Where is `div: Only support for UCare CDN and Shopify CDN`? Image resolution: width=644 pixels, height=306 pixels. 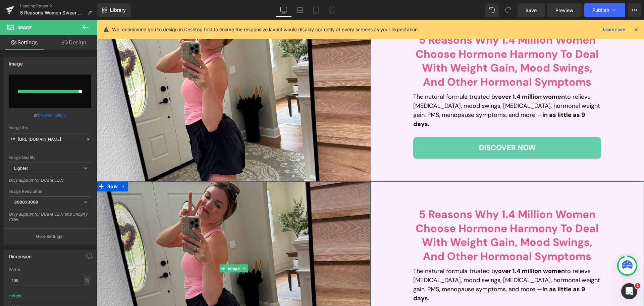
div: Only support for UCare CDN and Shopify CDN is located at coordinates (50, 219).